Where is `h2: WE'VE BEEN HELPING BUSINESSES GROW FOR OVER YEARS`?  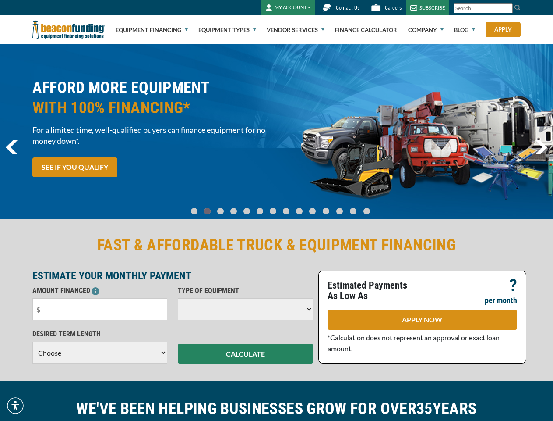 h2: WE'VE BEEN HELPING BUSINESSES GROW FOR OVER YEARS is located at coordinates (277, 408).